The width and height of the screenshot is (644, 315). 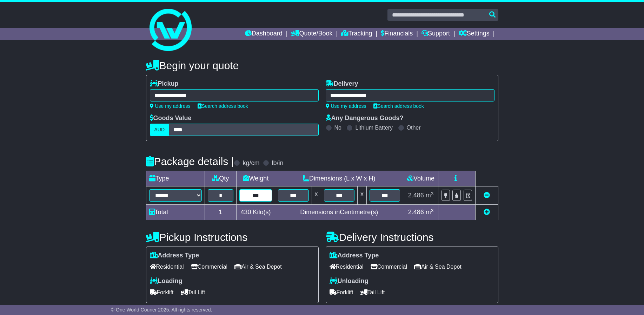 I want to click on label: Delivery, so click(x=342, y=84).